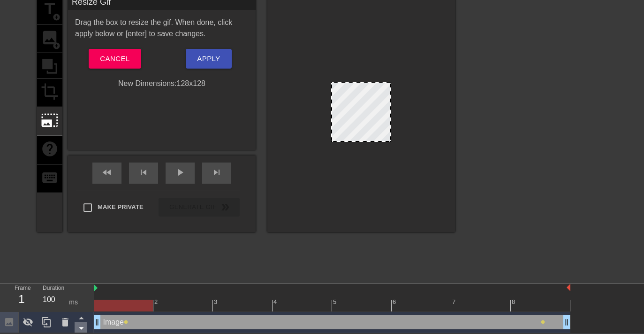 The width and height of the screenshot is (644, 334). I want to click on div: 1, so click(22, 299).